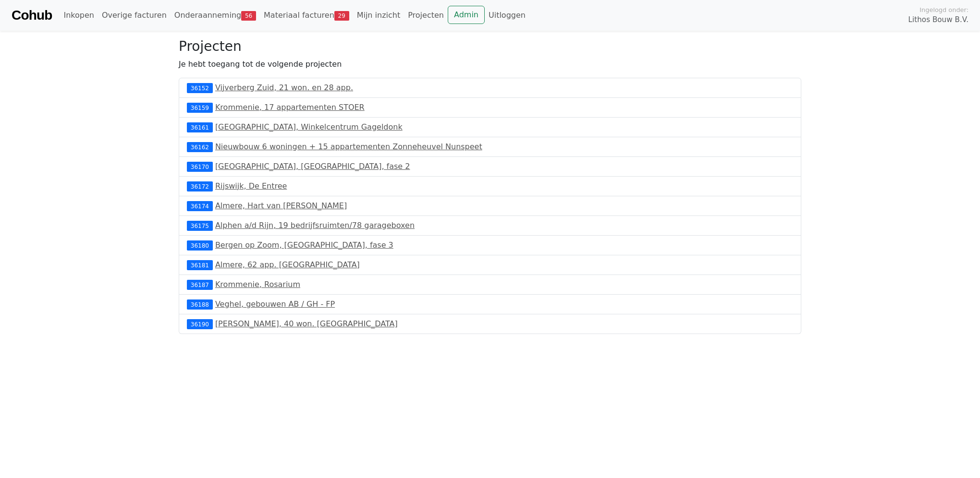 The image size is (980, 478). I want to click on a: Inkopen, so click(78, 15).